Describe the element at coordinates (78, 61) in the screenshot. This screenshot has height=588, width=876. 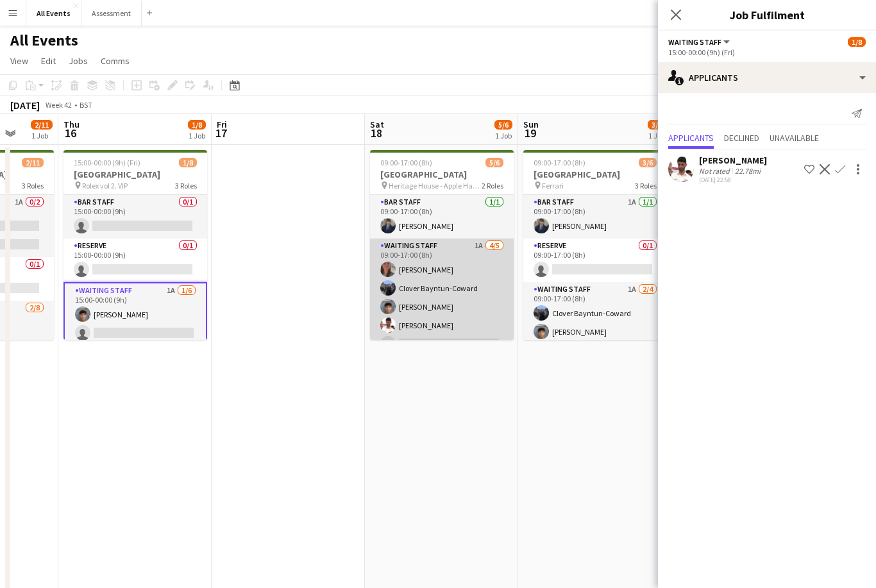
I see `span: Jobs` at that location.